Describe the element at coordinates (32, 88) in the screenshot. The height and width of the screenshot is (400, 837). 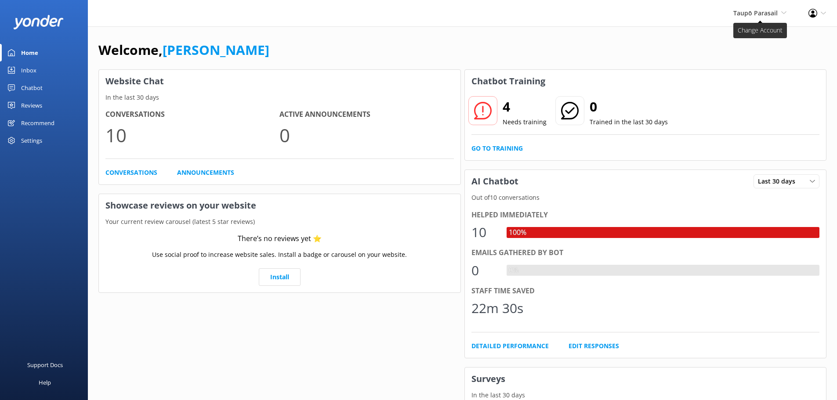
I see `div: Chatbot` at that location.